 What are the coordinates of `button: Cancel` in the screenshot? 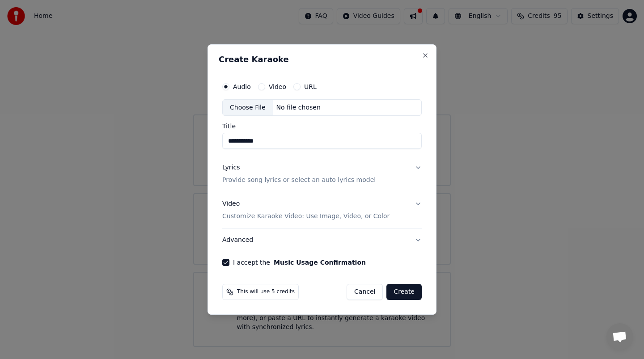 It's located at (364, 292).